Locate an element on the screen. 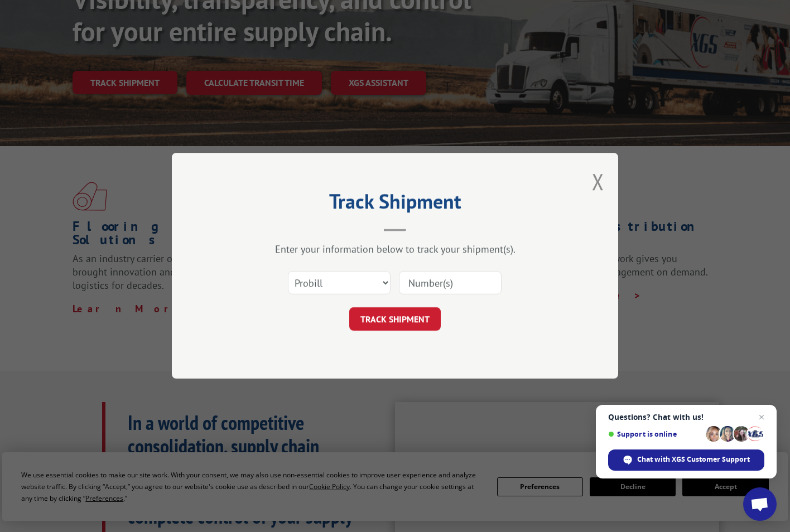 This screenshot has height=532, width=790. h2: Track Shipment is located at coordinates (395, 204).